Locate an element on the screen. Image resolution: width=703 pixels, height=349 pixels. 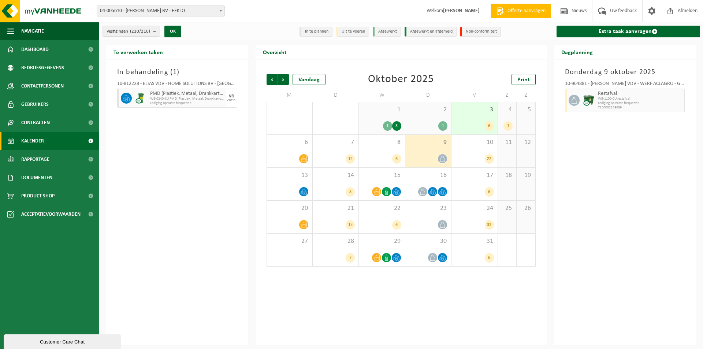
span: 27 is located at coordinates (290, 241).